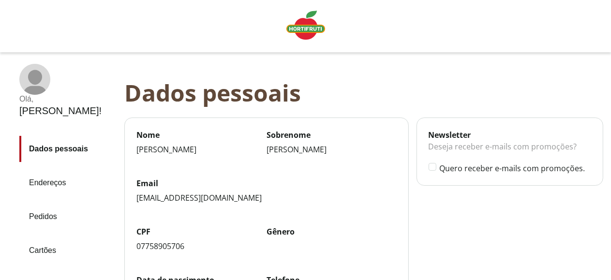 Image resolution: width=611 pixels, height=280 pixels. Describe the element at coordinates (201, 246) in the screenshot. I see `div: 07758905706` at that location.